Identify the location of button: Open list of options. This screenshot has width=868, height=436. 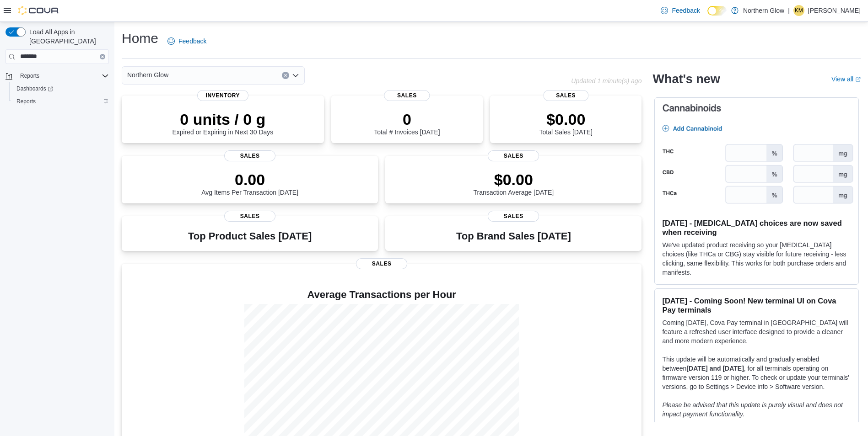
(296, 75).